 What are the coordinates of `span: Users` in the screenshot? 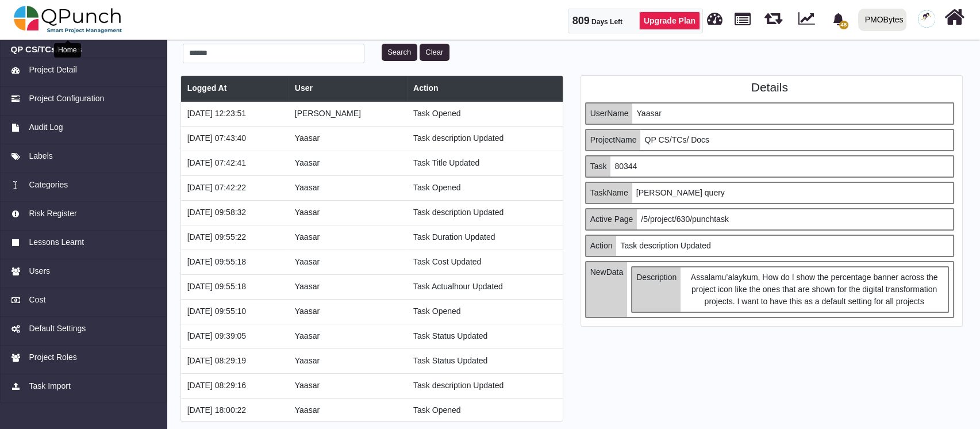 It's located at (39, 271).